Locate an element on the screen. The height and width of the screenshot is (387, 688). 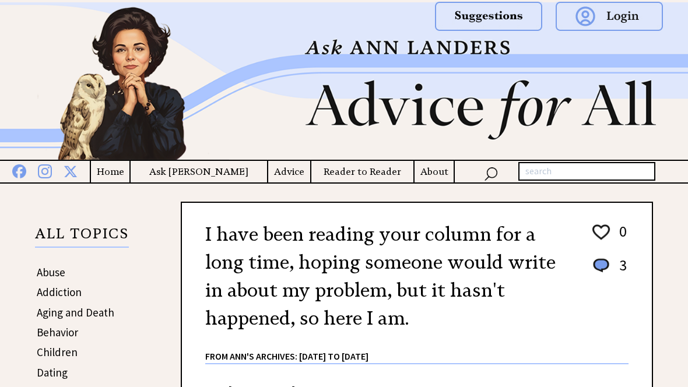
img: facebook%20blue.png is located at coordinates (19, 170).